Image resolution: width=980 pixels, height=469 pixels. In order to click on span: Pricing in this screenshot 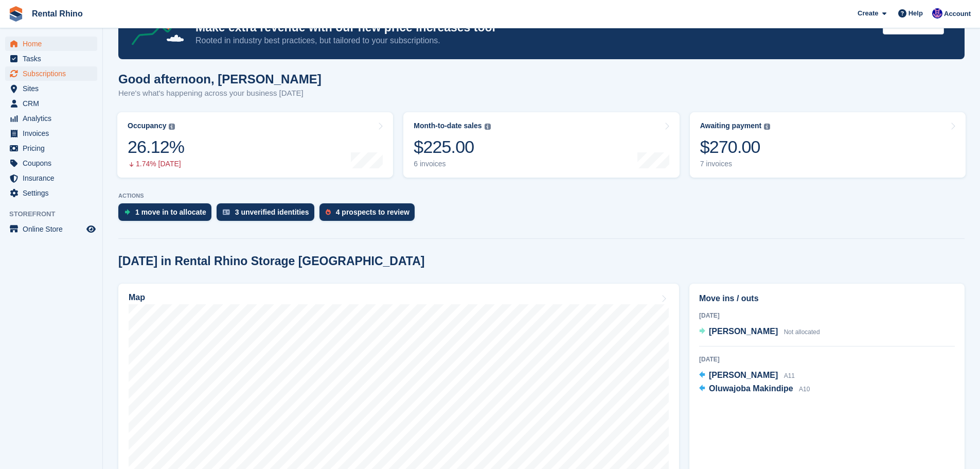, I will do `click(54, 148)`.